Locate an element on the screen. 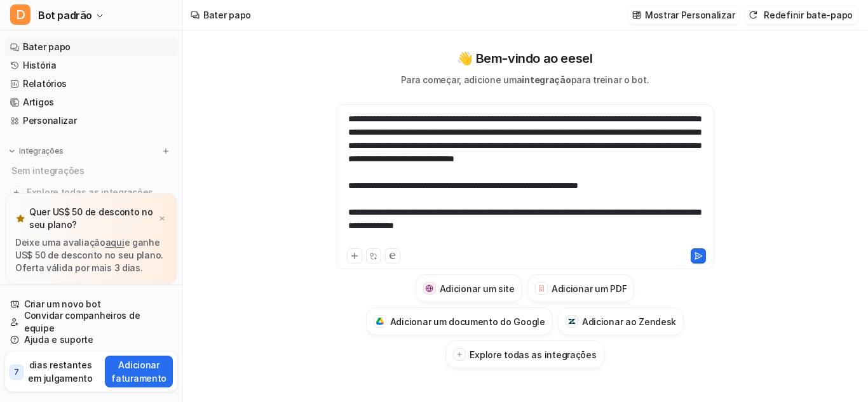 The image size is (868, 402). font: 👋 Bem-vindo ao eesel is located at coordinates (524, 58).